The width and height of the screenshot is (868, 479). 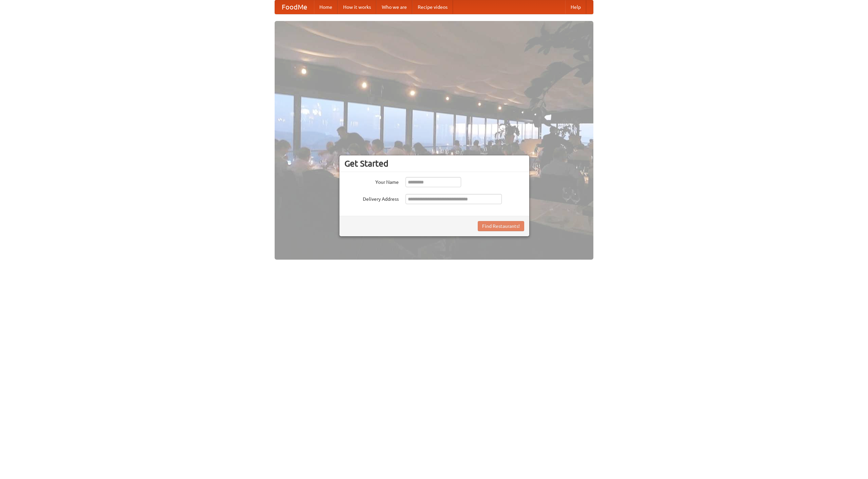 What do you see at coordinates (326, 7) in the screenshot?
I see `a: Home` at bounding box center [326, 7].